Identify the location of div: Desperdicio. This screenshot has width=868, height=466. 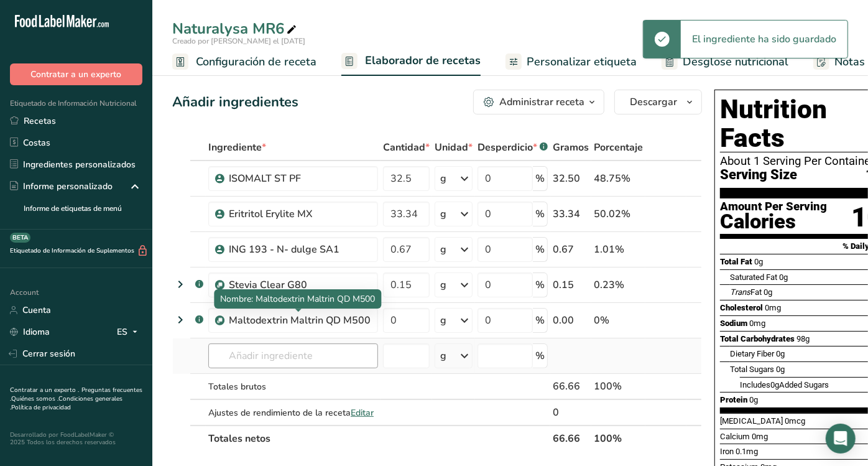
(512, 147).